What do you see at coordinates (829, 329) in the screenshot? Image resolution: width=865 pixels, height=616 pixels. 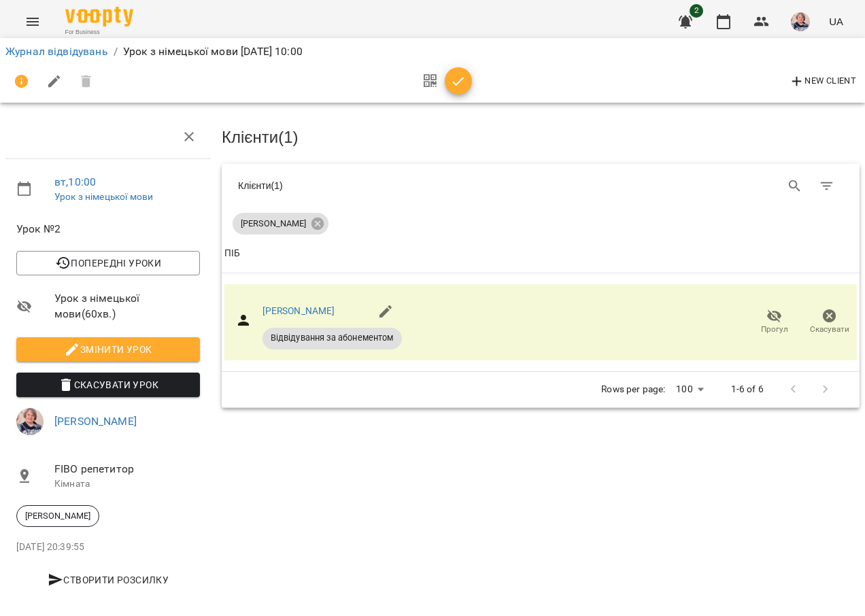 I see `span: Скасувати` at bounding box center [829, 329].